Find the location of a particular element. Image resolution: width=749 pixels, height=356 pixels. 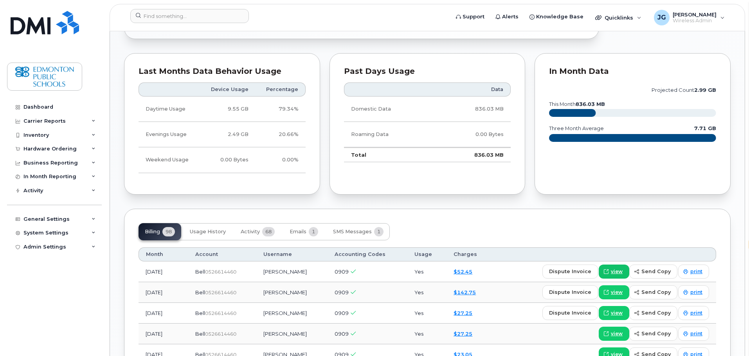

th: Data is located at coordinates (473, 90).